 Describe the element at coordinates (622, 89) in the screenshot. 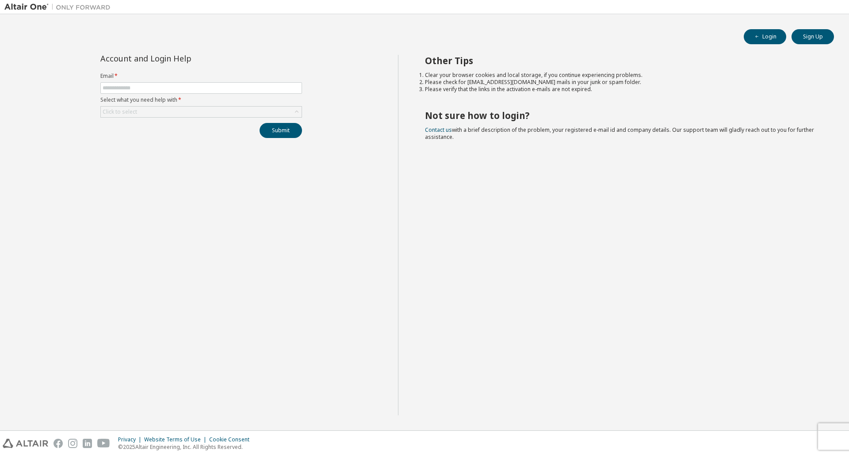

I see `li: Please verify that the links in the activation e-mails are not expired.` at that location.